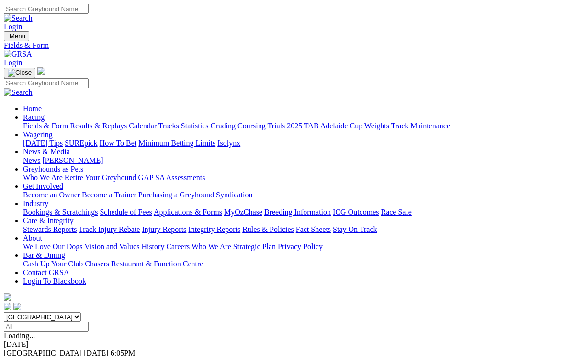 The height and width of the screenshot is (356, 565). What do you see at coordinates (276, 125) in the screenshot?
I see `a: Trials` at bounding box center [276, 125].